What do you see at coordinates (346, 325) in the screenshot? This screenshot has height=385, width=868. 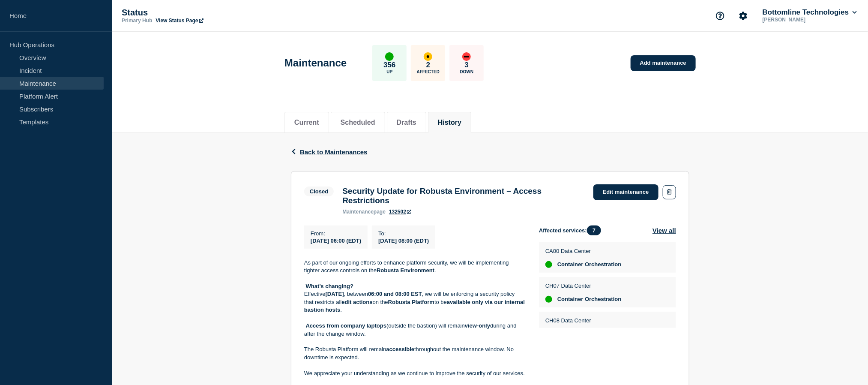 I see `strong: Access from company laptops` at bounding box center [346, 325].